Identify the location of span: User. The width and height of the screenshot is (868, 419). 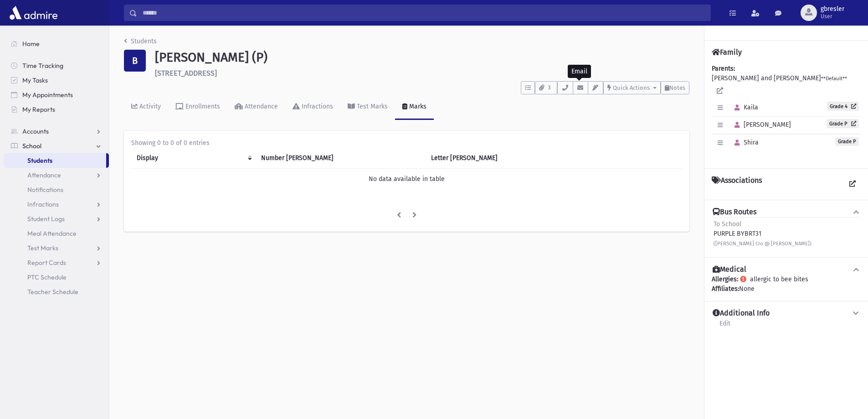
(832, 16).